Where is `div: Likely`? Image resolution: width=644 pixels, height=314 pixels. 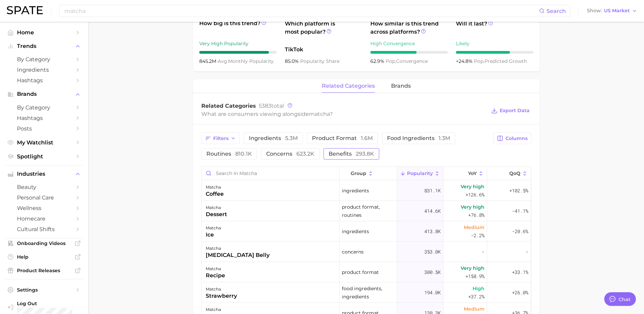 div: Likely is located at coordinates (495, 43).